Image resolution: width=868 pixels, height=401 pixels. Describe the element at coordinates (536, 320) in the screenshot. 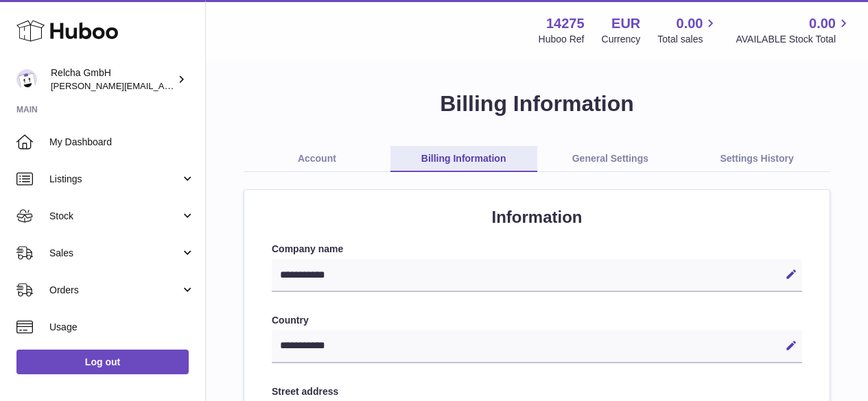

I see `label: Country` at that location.